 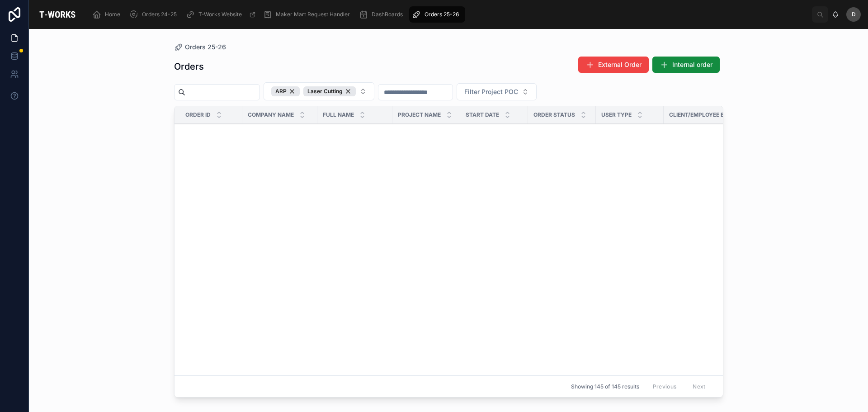 I want to click on span: Internal order, so click(x=693, y=65).